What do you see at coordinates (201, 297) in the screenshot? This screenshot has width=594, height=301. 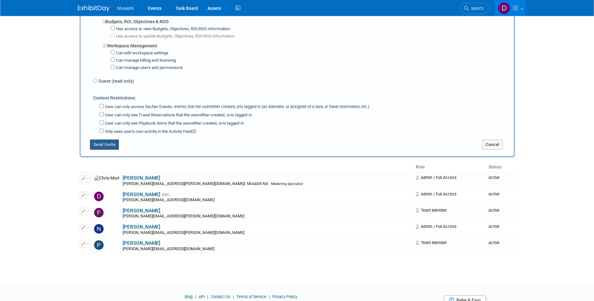 I see `a: API` at bounding box center [201, 297].